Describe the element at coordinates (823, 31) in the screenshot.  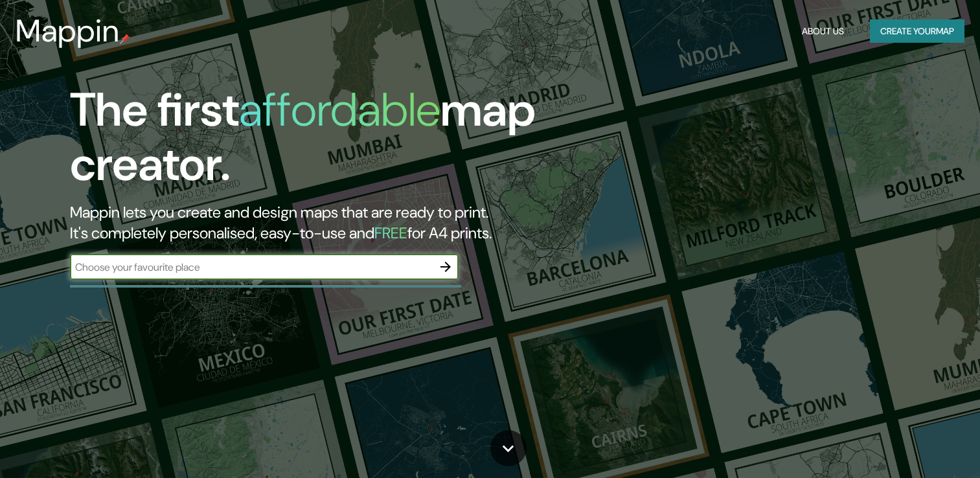
I see `button: About Us` at that location.